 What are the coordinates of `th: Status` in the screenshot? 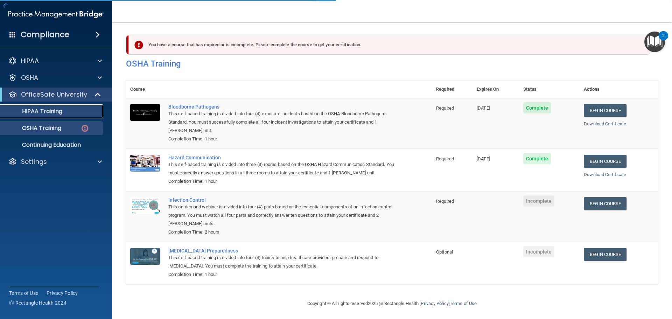 It's located at (549, 89).